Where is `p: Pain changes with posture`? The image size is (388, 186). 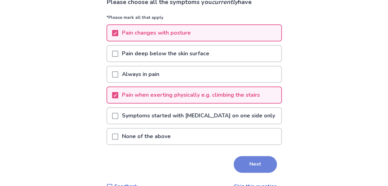
p: Pain changes with posture is located at coordinates (156, 33).